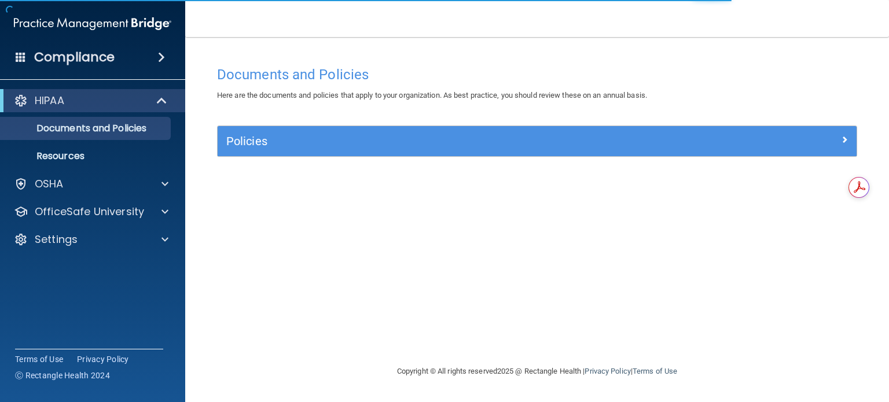 This screenshot has height=402, width=889. I want to click on p: Resources, so click(86, 156).